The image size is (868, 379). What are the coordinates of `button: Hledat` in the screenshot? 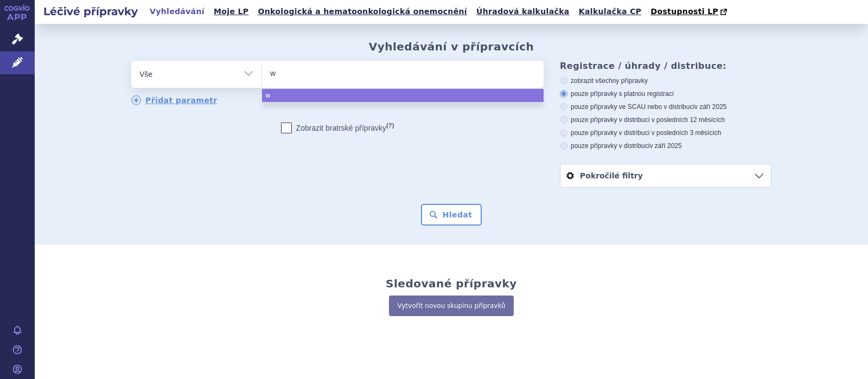 It's located at (451, 215).